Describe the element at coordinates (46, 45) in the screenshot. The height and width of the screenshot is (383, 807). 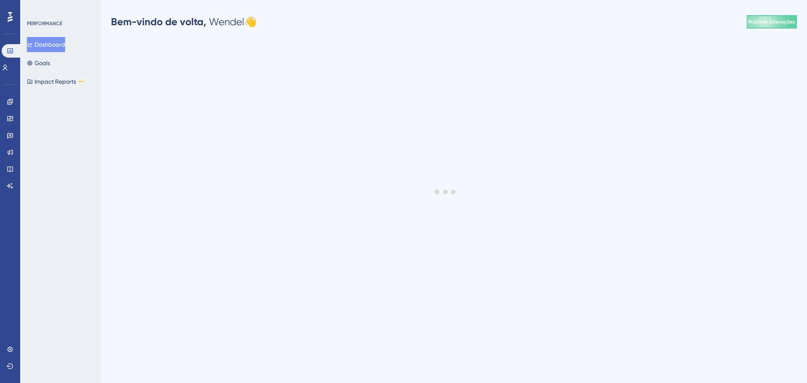
I see `button: Dashboard` at that location.